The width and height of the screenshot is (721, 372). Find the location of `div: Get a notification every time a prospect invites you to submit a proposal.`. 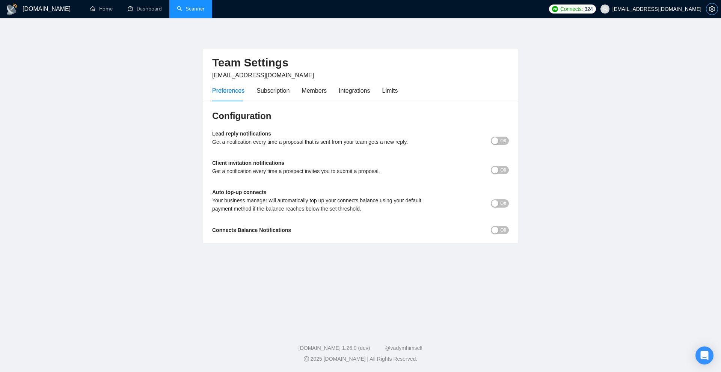

div: Get a notification every time a prospect invites you to submit a proposal. is located at coordinates (323, 171).